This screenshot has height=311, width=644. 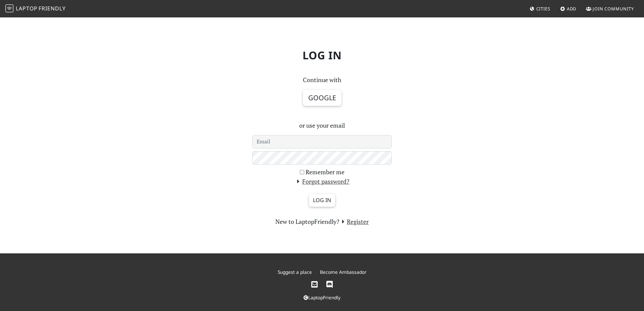 I want to click on section: New to LaptopFriendly?, so click(x=322, y=222).